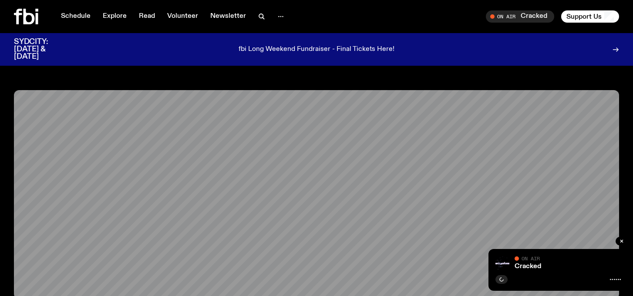 This screenshot has height=296, width=633. What do you see at coordinates (527, 266) in the screenshot?
I see `a: Cracked` at bounding box center [527, 266].